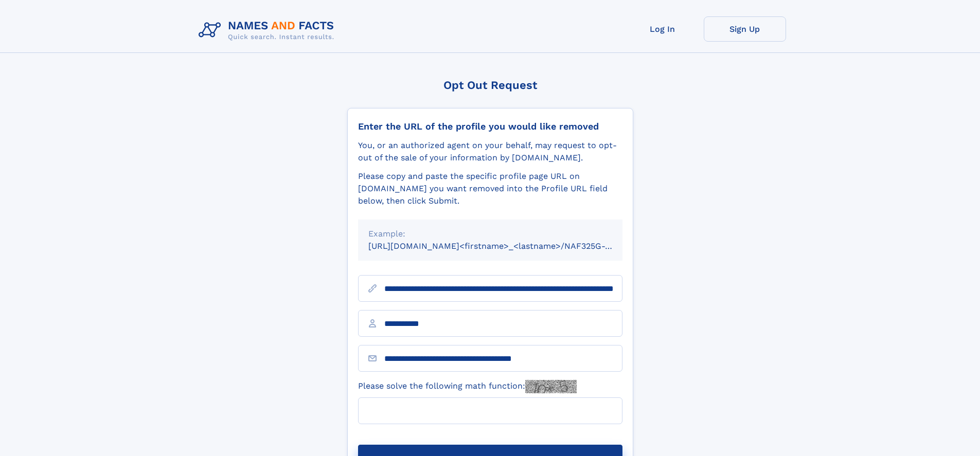 This screenshot has height=456, width=980. Describe the element at coordinates (663, 29) in the screenshot. I see `a: Log In` at that location.